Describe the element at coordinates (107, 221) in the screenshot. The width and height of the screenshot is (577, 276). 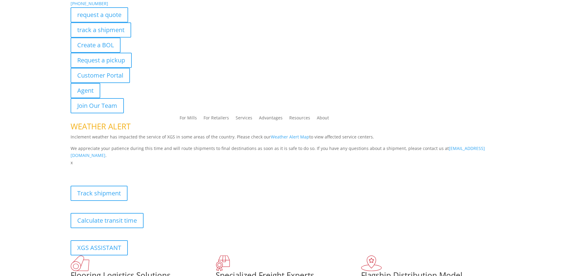
I see `a: Calculate transit time` at that location.